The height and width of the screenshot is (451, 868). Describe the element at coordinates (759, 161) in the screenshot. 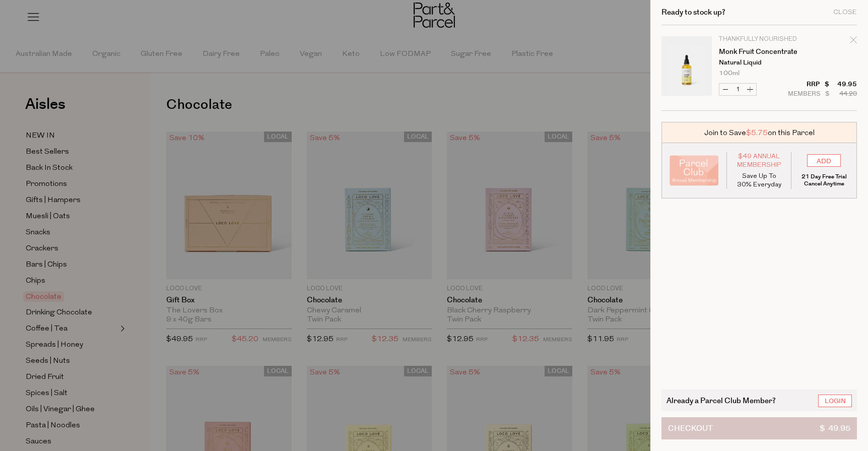

I see `span: $49 Annual Membership` at that location.